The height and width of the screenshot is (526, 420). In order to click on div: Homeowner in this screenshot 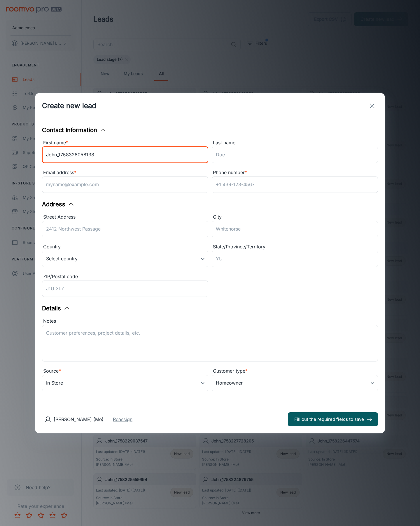, I will do `click(295, 383)`.